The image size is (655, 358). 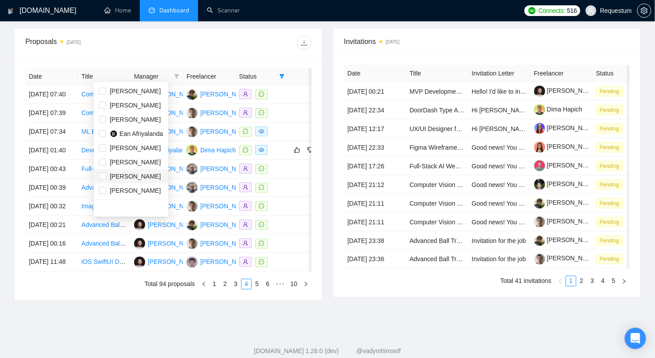 I want to click on button: like, so click(x=297, y=150).